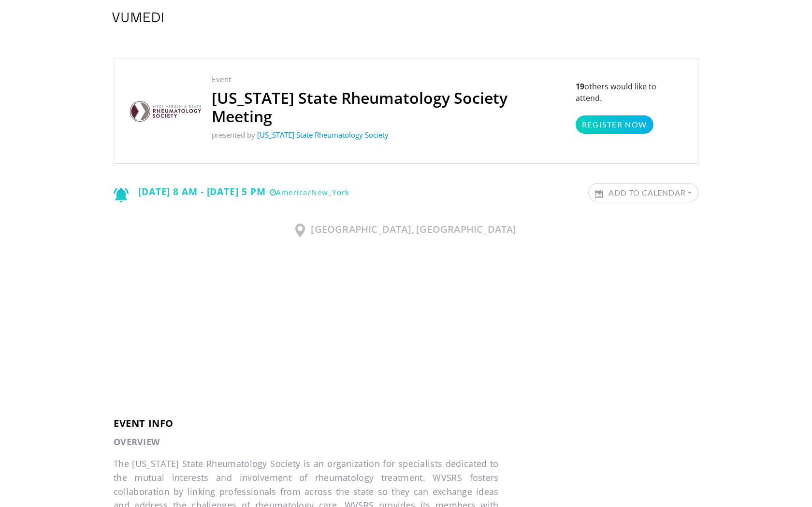 This screenshot has height=507, width=812. I want to click on img: Calendar icon, so click(599, 194).